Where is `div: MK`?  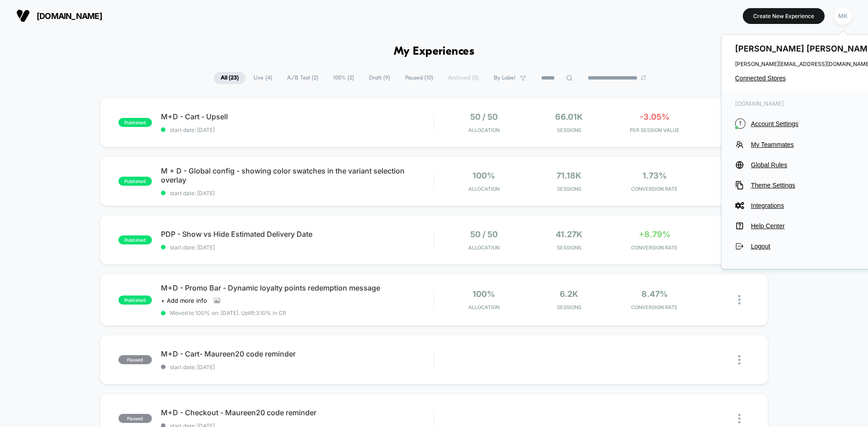 div: MK is located at coordinates (843, 16).